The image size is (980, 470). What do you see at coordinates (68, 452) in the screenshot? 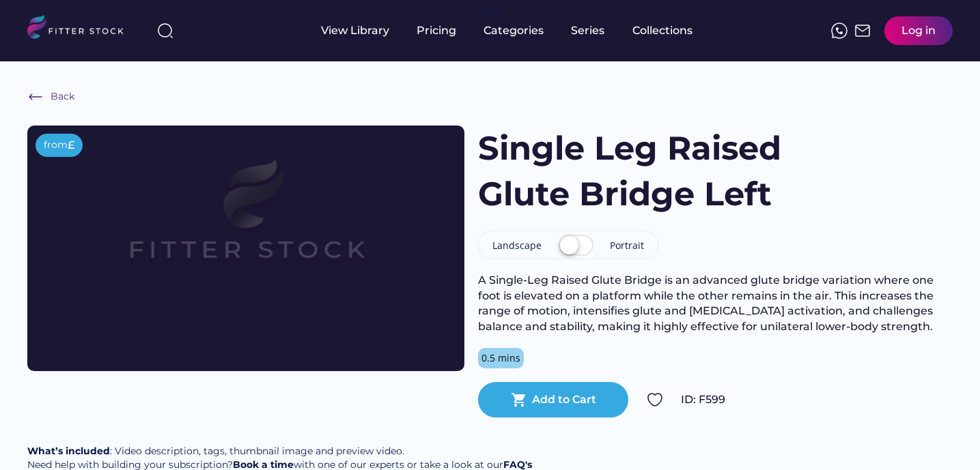
I see `strong: What’s included` at bounding box center [68, 452].